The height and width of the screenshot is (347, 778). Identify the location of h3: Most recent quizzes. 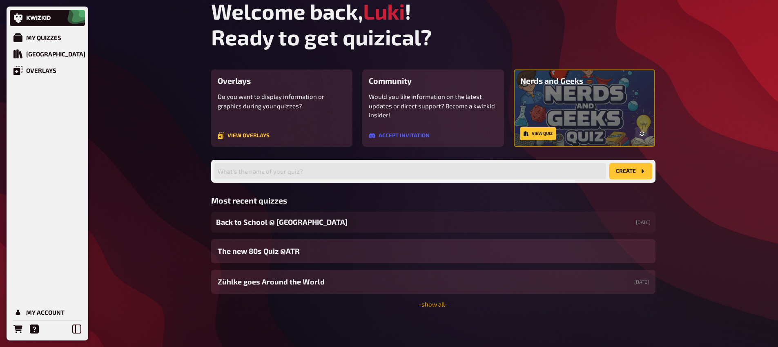
(433, 200).